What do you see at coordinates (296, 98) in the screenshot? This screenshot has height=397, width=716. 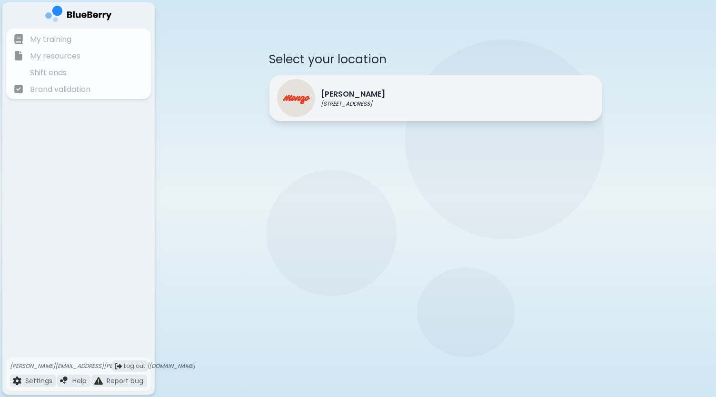 I see `img: Monzo logo` at bounding box center [296, 98].